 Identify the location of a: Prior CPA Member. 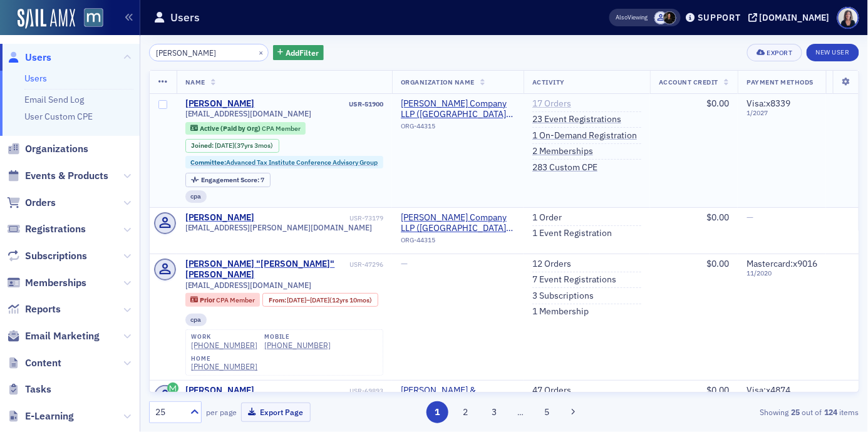
(222, 300).